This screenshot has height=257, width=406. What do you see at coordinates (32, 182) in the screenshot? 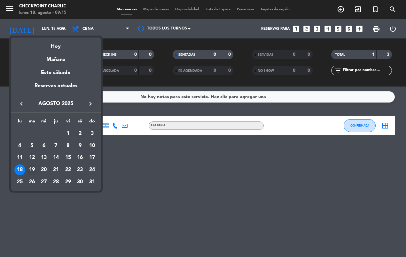
I see `div: 26` at bounding box center [32, 182].